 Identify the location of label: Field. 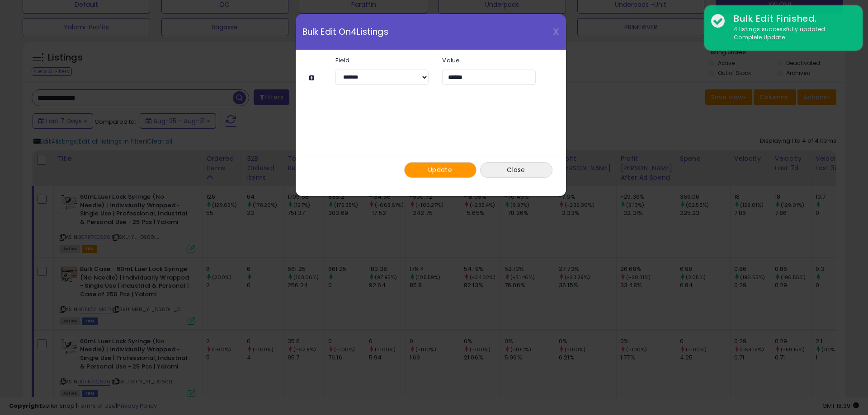
(382, 60).